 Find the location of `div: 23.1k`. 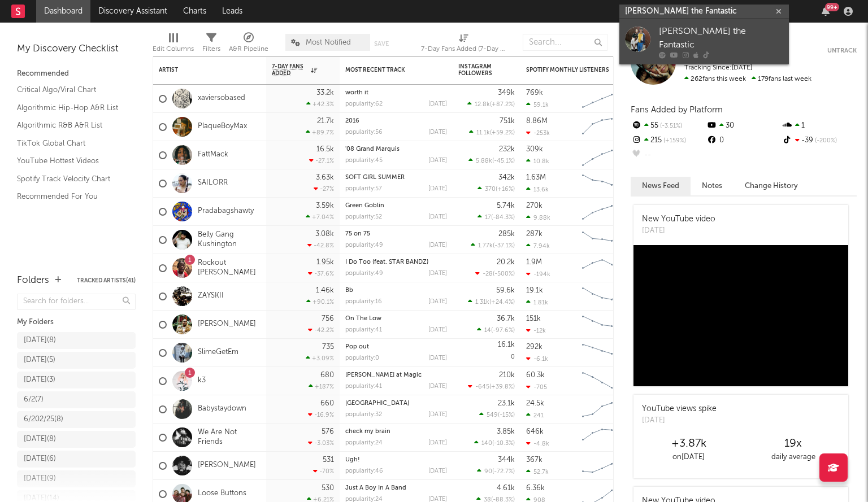

div: 23.1k is located at coordinates (507, 403).